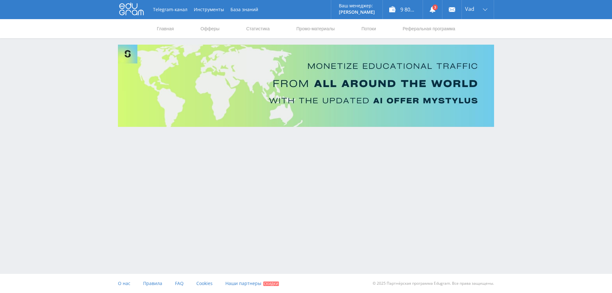 This screenshot has height=293, width=612. What do you see at coordinates (179, 283) in the screenshot?
I see `span: FAQ` at bounding box center [179, 283].